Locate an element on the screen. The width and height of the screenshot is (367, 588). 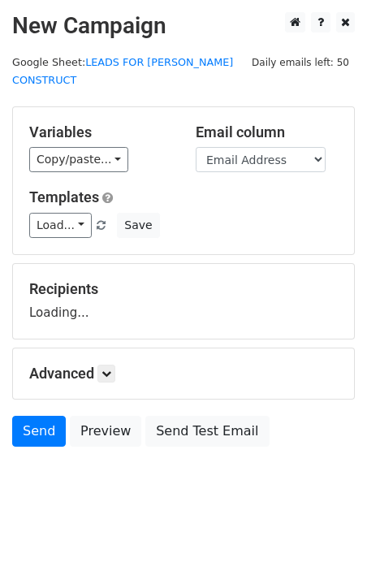
h2: New Campaign is located at coordinates (184, 26).